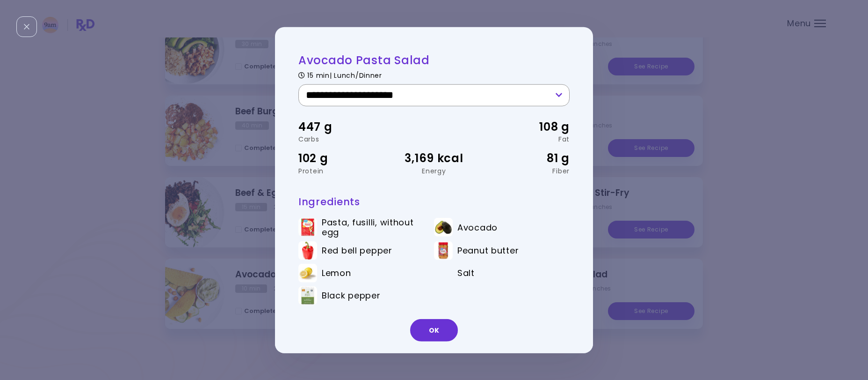  I want to click on div: 102 g, so click(343, 158).